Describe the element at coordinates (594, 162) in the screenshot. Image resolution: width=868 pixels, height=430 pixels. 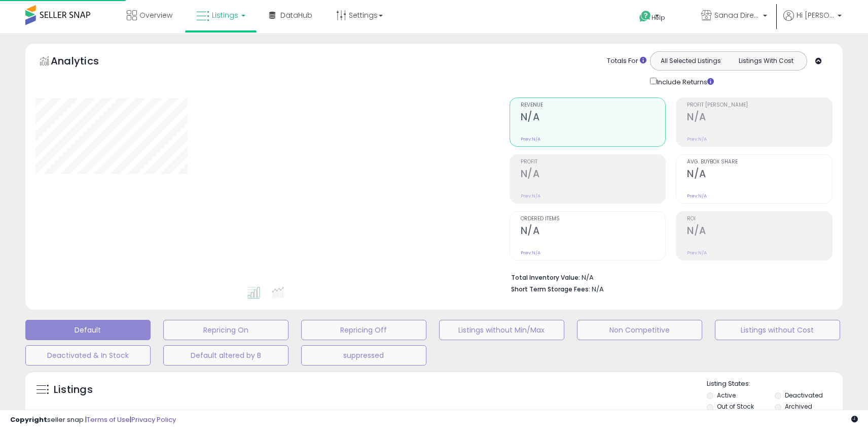
I see `span: Profit` at that location.